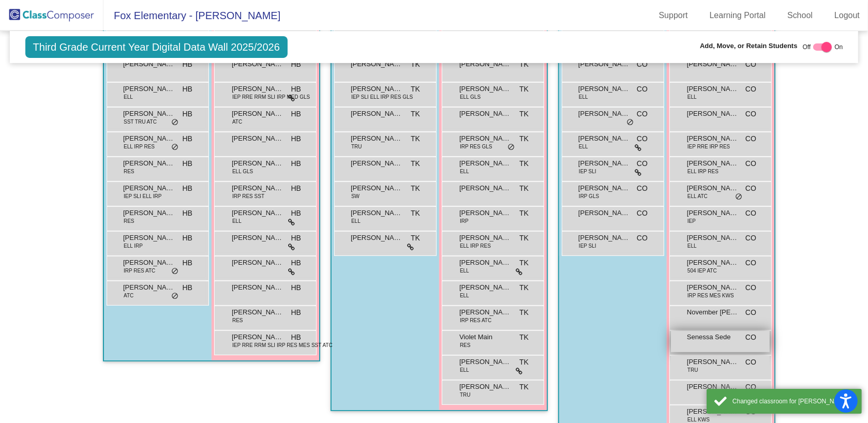  Describe the element at coordinates (282, 345) in the screenshot. I see `span: IEP RRE RRM SLI IRP RES MES SST ATC` at that location.